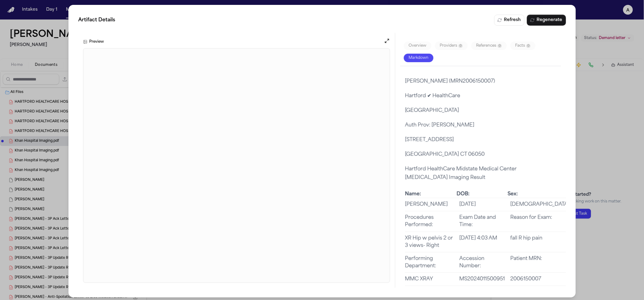 Image resolution: width=644 pixels, height=300 pixels. Describe the element at coordinates (546, 20) in the screenshot. I see `button: Regenerate Digest` at that location.